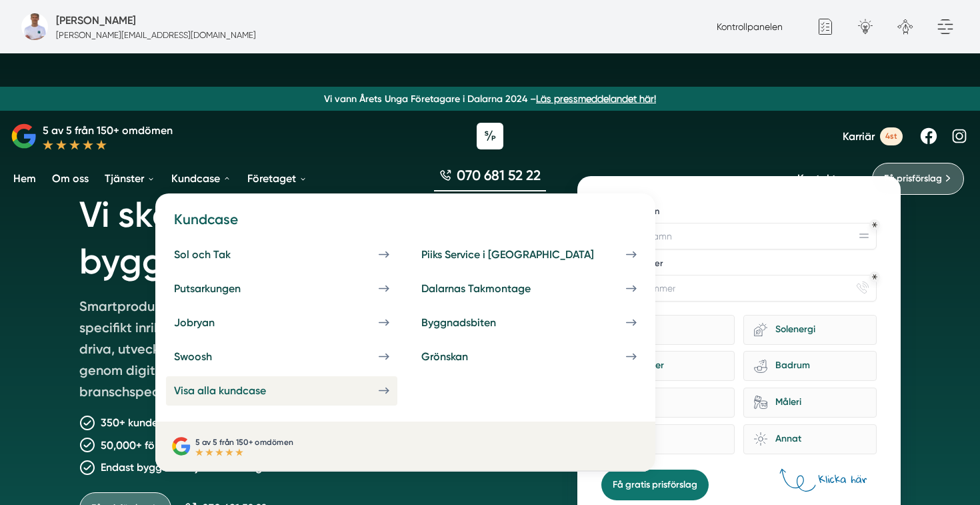 This screenshot has width=980, height=505. Describe the element at coordinates (277, 178) in the screenshot. I see `a: Företaget` at that location.